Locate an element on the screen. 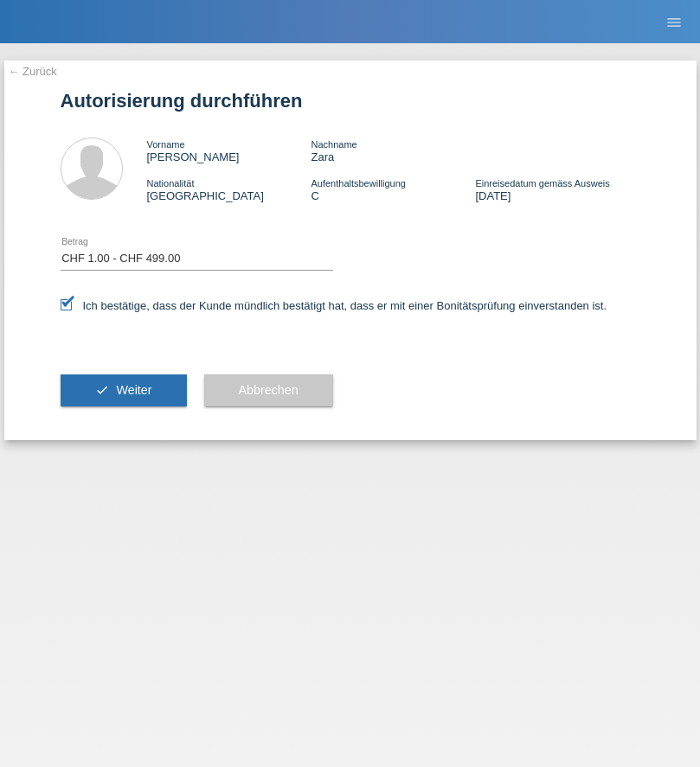 This screenshot has height=767, width=700. i: menu is located at coordinates (673, 23).